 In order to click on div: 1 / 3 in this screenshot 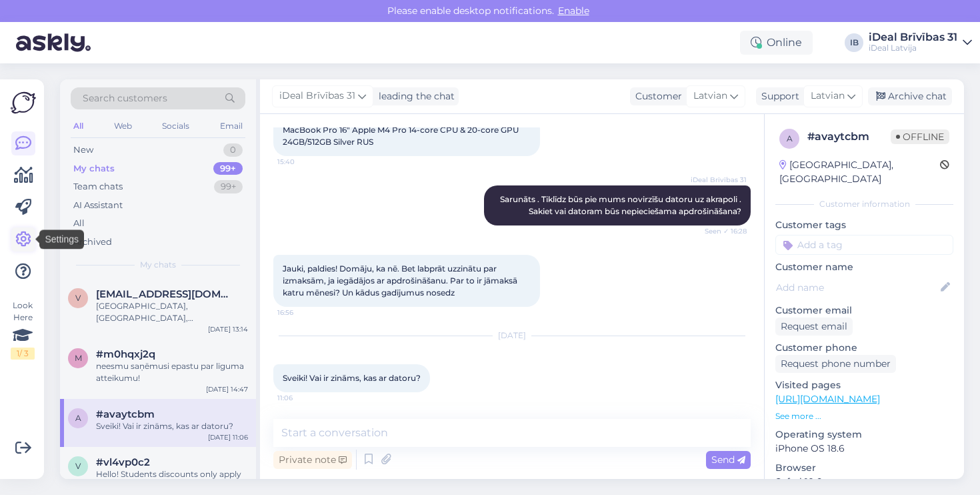, I will do `click(22, 353)`.